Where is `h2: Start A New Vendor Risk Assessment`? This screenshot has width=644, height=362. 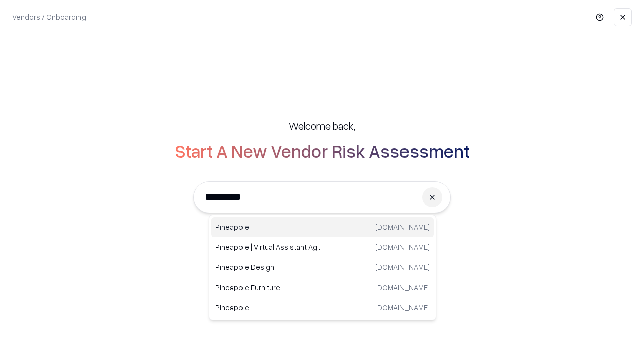
h2: Start A New Vendor Risk Assessment is located at coordinates (322, 151).